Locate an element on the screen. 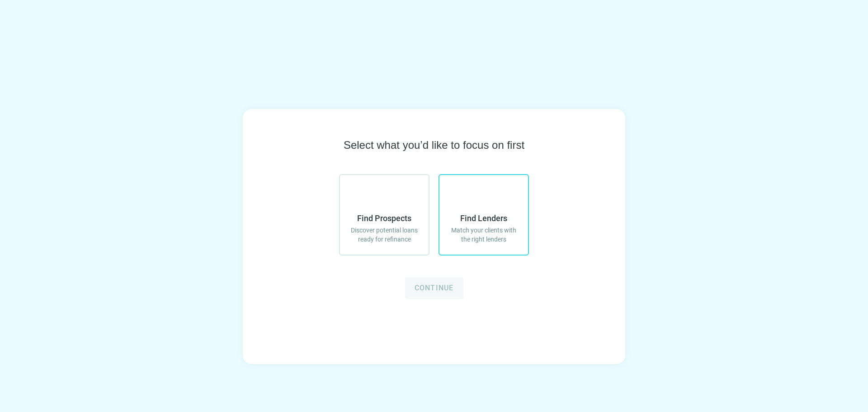  span: Match your clients with the right lenders is located at coordinates (484, 235).